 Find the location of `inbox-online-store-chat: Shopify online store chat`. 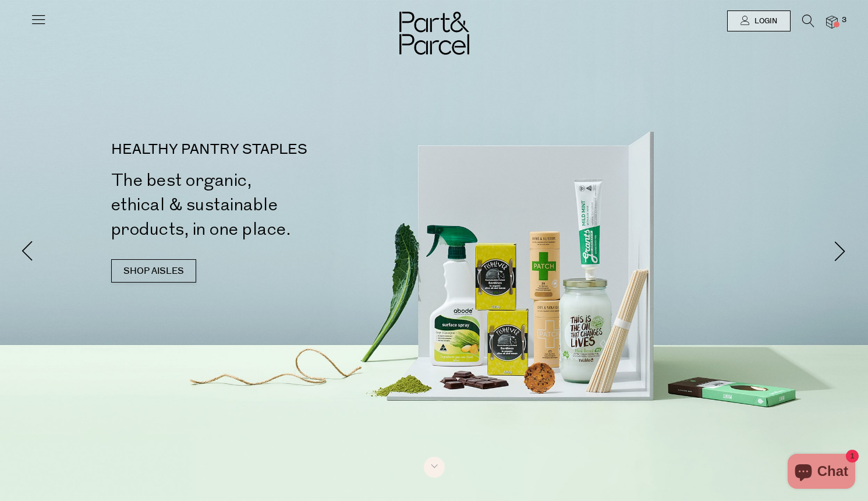

inbox-online-store-chat: Shopify online store chat is located at coordinates (821, 472).